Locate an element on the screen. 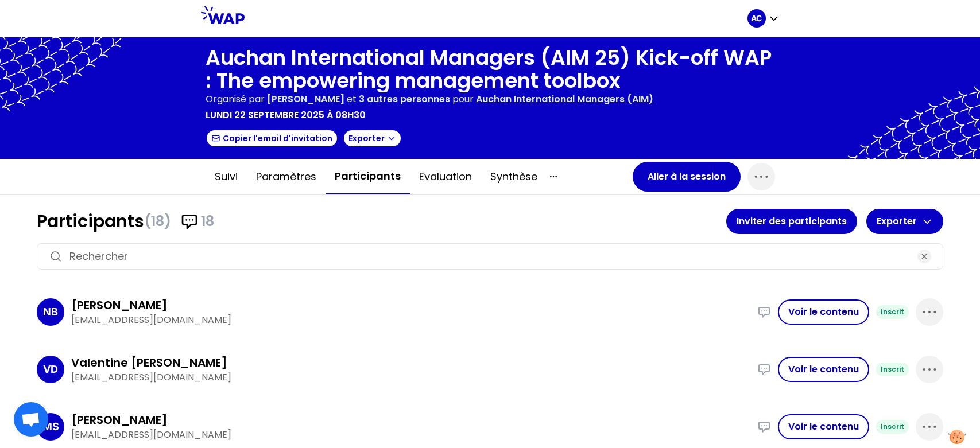  button: Paramètres is located at coordinates (285, 177).